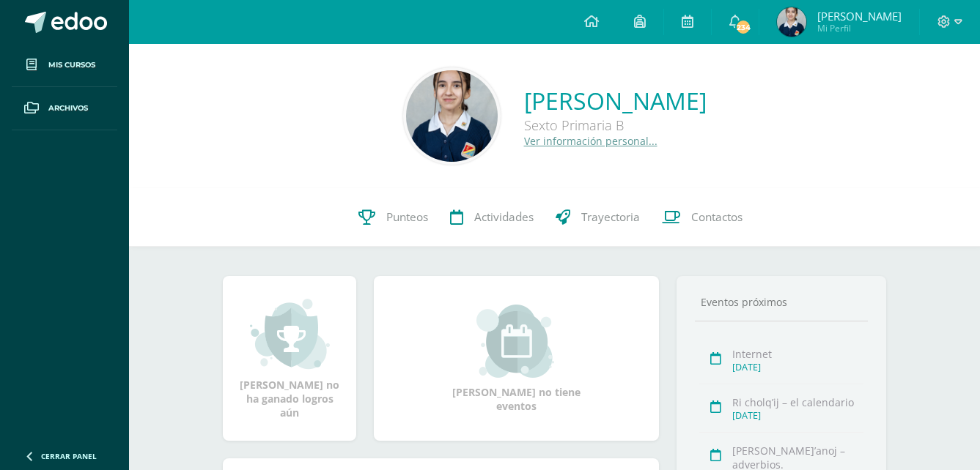 The image size is (980, 470). I want to click on span: Trayectoria, so click(611, 217).